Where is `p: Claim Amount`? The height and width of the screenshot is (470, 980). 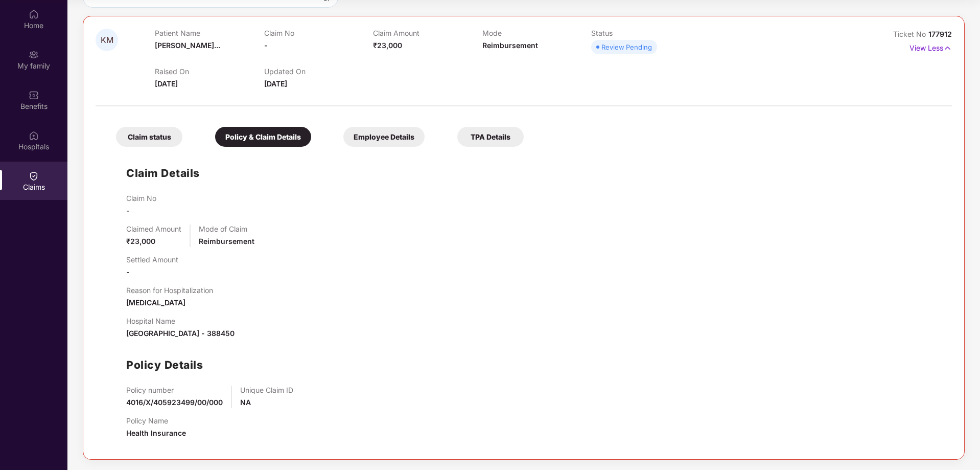
p: Claim Amount is located at coordinates (427, 33).